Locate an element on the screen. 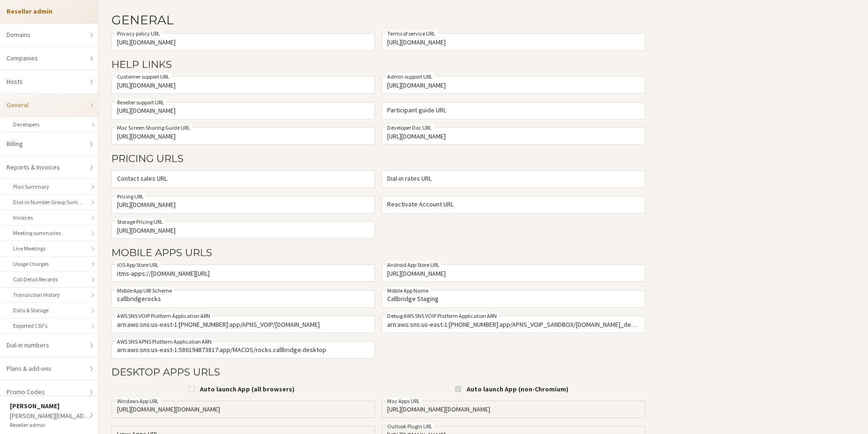  input: Debug AWS SNS VOIP Platform Application ARN is located at coordinates (513, 324).